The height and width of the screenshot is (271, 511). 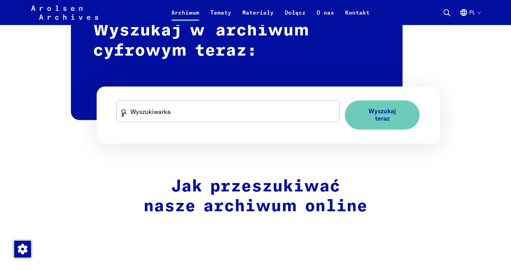 What do you see at coordinates (357, 17) in the screenshot?
I see `a: Kontakt` at bounding box center [357, 17].